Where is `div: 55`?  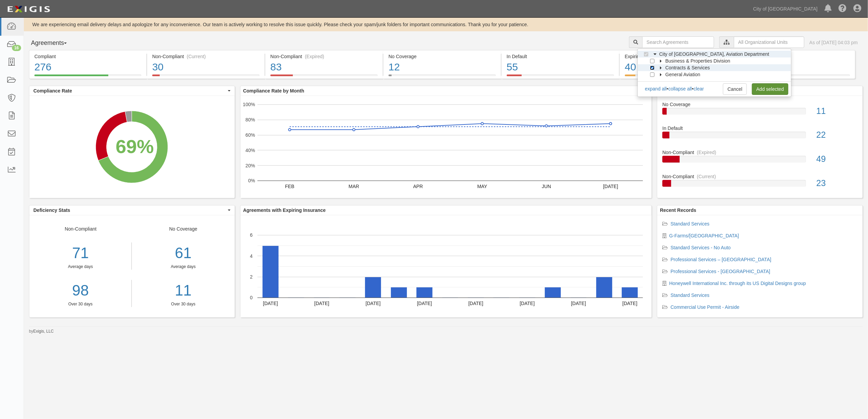
div: 55 is located at coordinates (560, 67).